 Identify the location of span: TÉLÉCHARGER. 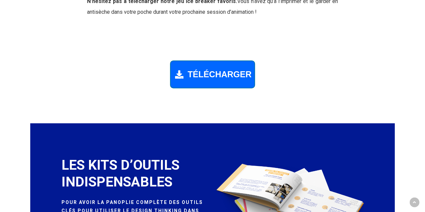
(219, 74).